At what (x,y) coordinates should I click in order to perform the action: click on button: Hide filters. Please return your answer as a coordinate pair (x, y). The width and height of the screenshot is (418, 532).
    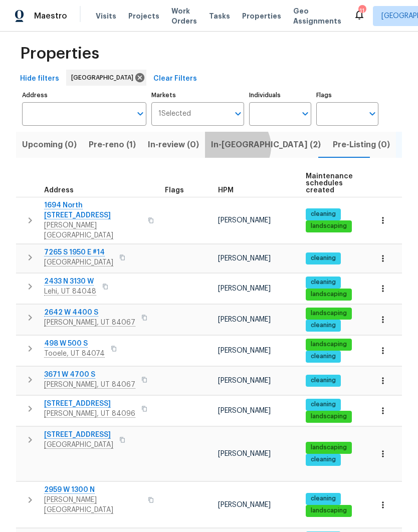
    Looking at the image, I should click on (39, 78).